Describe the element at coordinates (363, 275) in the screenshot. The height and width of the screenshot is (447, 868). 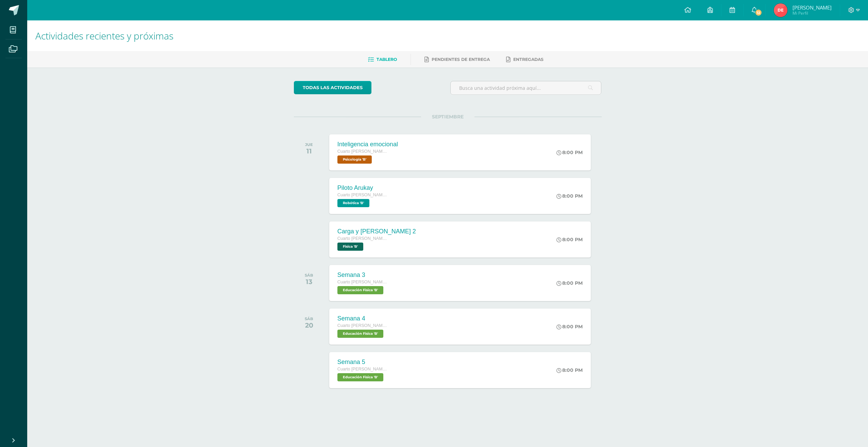
I see `div: Semana 3` at that location.